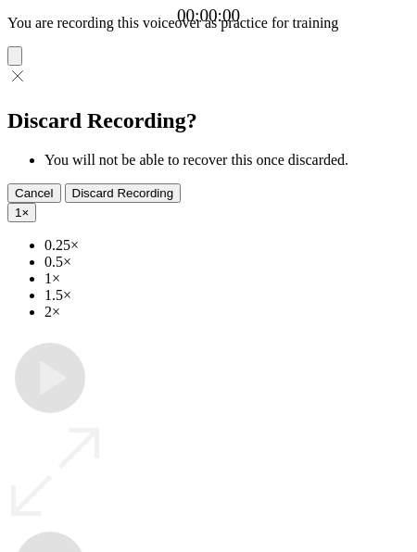 The height and width of the screenshot is (552, 417). I want to click on li: 2×, so click(227, 312).